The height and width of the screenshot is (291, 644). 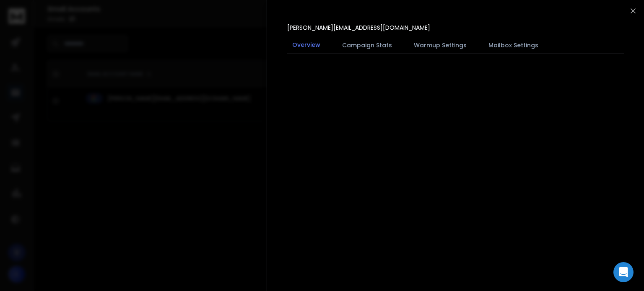 What do you see at coordinates (440, 45) in the screenshot?
I see `button: Warmup Settings` at bounding box center [440, 45].